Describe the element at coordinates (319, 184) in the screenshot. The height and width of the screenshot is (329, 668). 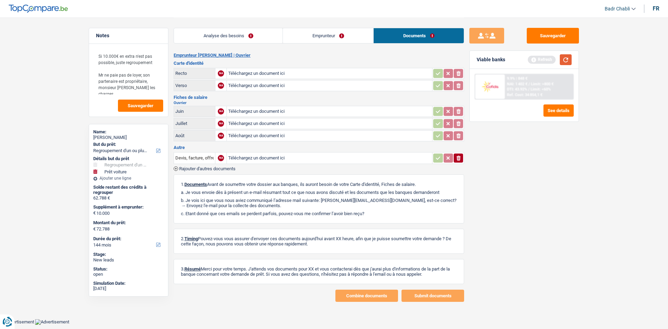
I see `p: 1. Avant de soumettre votre dossier aux banques, ils auront besoin de votre Carte d'identité, Fic...` at that location.